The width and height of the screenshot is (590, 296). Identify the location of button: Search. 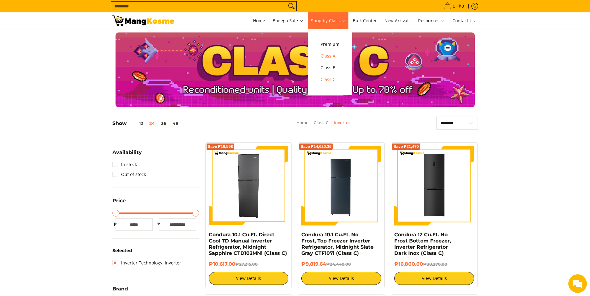
(291, 6).